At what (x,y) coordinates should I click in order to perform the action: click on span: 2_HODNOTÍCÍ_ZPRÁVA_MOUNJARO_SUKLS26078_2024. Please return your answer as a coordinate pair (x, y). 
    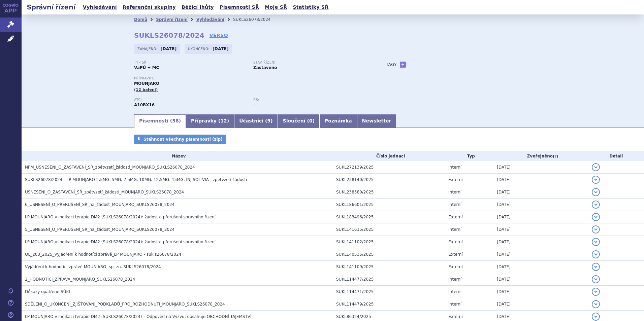
    Looking at the image, I should click on (80, 279).